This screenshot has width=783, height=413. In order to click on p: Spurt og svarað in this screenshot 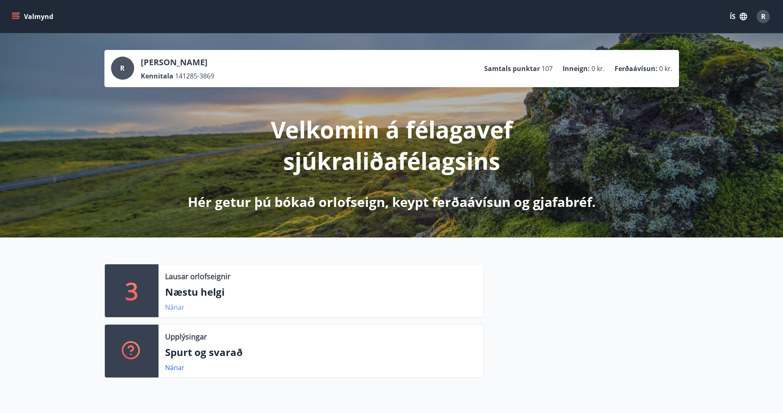, I will do `click(321, 352)`.